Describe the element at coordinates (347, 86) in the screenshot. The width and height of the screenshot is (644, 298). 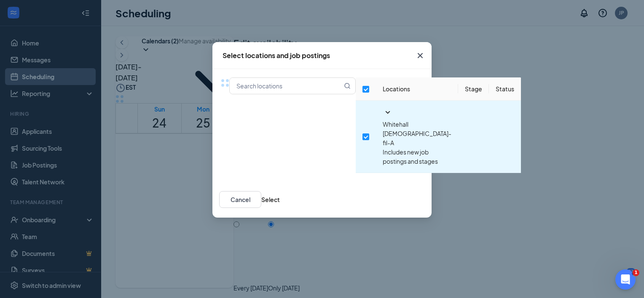
I see `svg: MagnifyingGlass` at that location.